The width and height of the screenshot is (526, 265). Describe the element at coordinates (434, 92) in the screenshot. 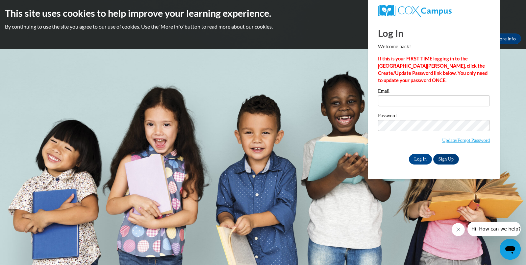

I see `label: Email` at that location.